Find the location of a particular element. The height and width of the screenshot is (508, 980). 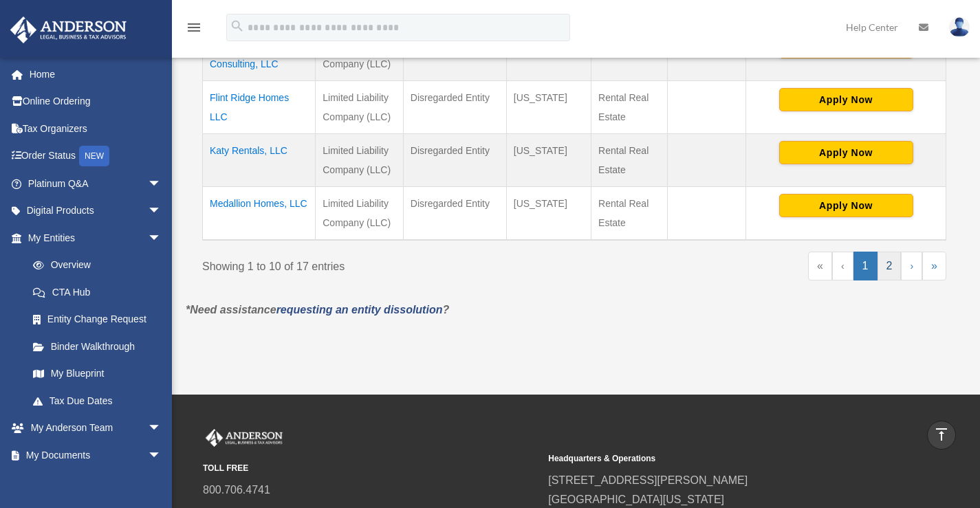

a: 800.706.4741 is located at coordinates (237, 489).